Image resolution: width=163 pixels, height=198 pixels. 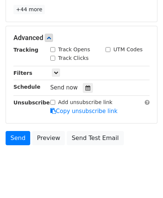 I want to click on a: +44 more, so click(x=29, y=9).